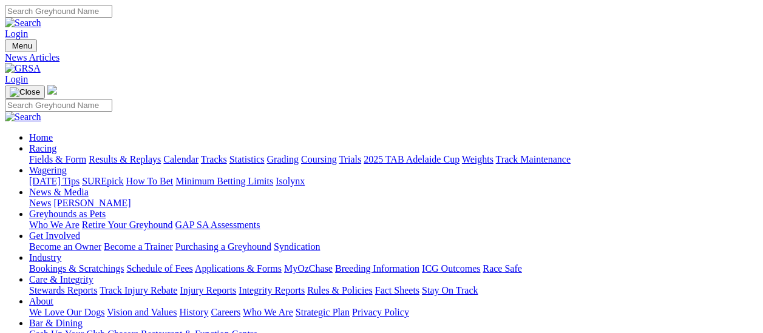  What do you see at coordinates (25, 92) in the screenshot?
I see `img: Close` at bounding box center [25, 92].